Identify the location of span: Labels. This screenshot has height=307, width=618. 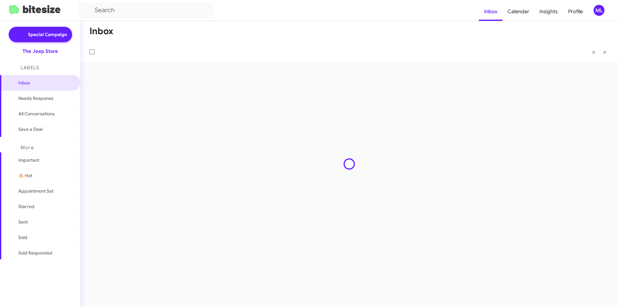
(30, 68).